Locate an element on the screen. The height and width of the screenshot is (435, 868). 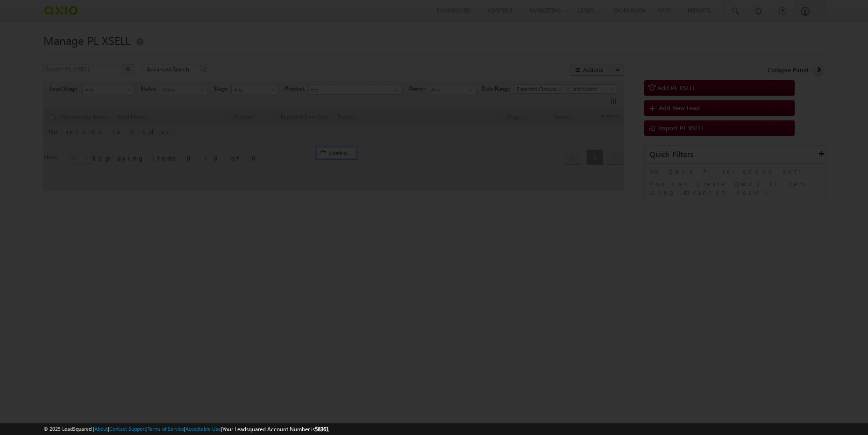
a: About is located at coordinates (101, 428).